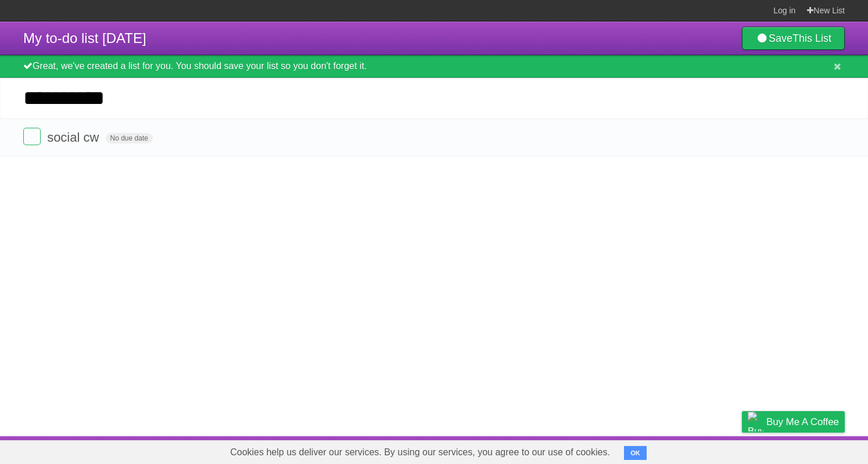 This screenshot has width=868, height=464. I want to click on img: Buy me a coffee, so click(755, 422).